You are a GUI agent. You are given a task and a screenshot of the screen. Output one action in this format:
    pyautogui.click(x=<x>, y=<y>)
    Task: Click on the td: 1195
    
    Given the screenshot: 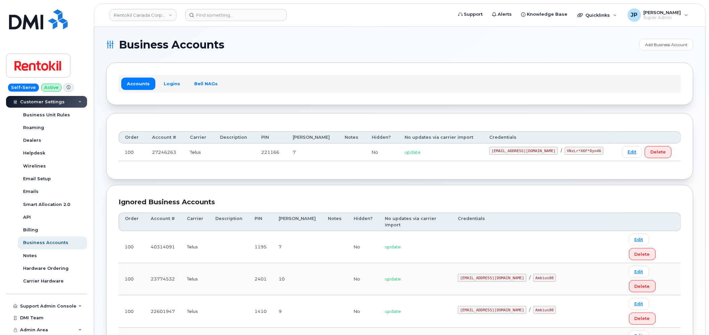 What is the action you would take?
    pyautogui.click(x=260, y=247)
    